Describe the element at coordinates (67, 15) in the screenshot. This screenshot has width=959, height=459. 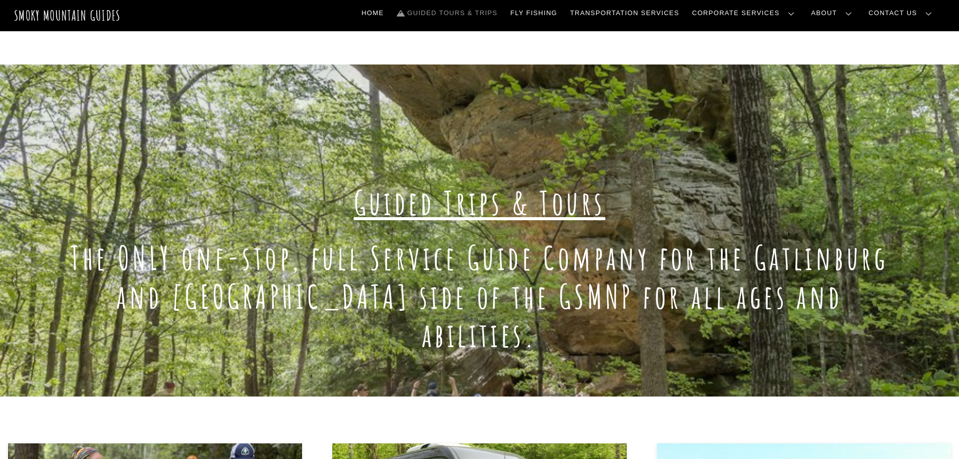
I see `span: Smoky Mountain Guides` at that location.